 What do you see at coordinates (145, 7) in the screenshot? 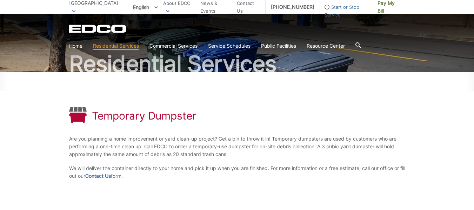
I see `span: English` at bounding box center [145, 7].